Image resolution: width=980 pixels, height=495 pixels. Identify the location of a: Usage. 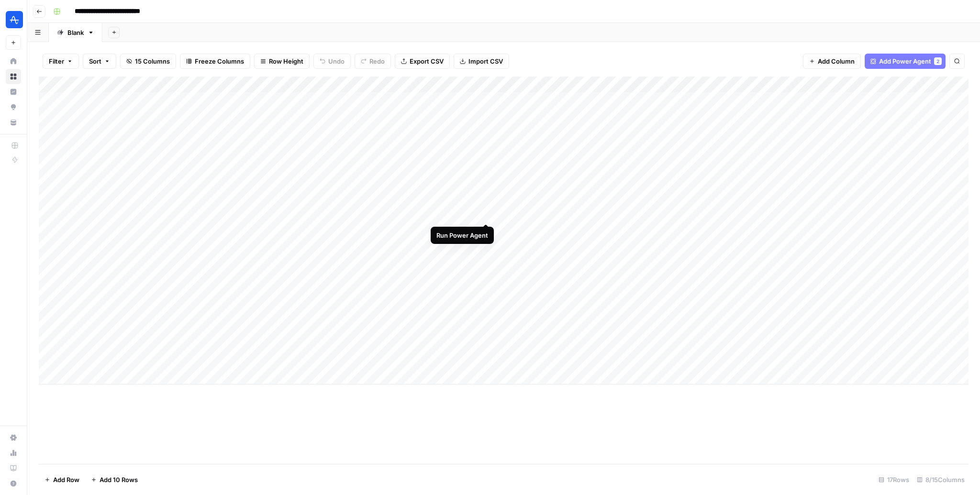
(14, 453).